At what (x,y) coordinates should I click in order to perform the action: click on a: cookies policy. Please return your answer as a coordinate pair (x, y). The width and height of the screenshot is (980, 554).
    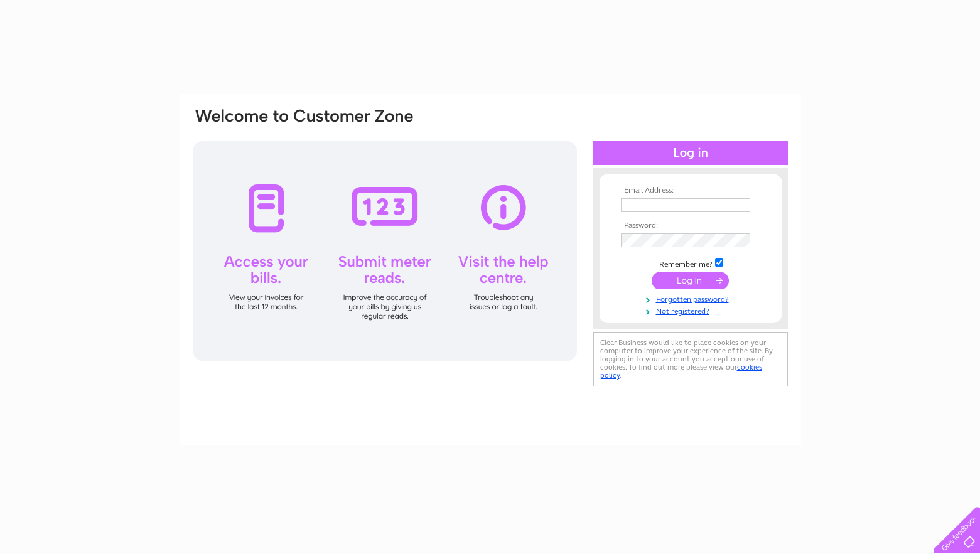
    Looking at the image, I should click on (681, 371).